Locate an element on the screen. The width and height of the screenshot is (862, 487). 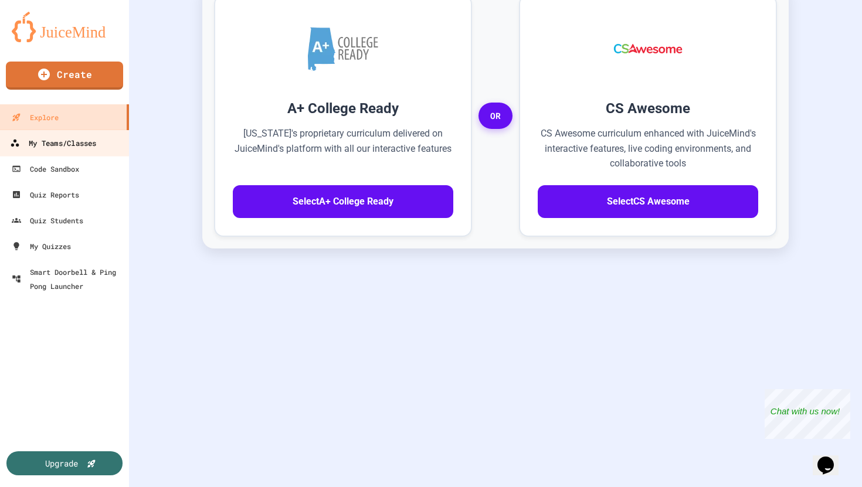
span: OR is located at coordinates (496, 116).